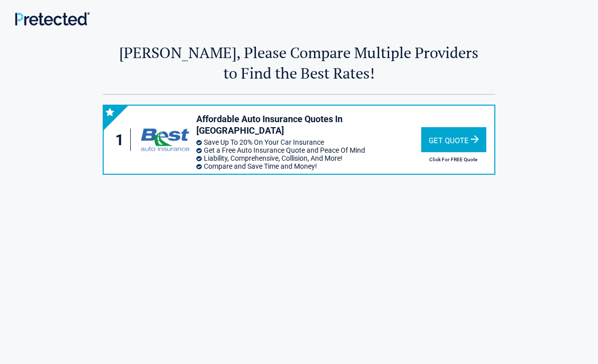  I want to click on li: Compare and Save Time and Money!, so click(308, 166).